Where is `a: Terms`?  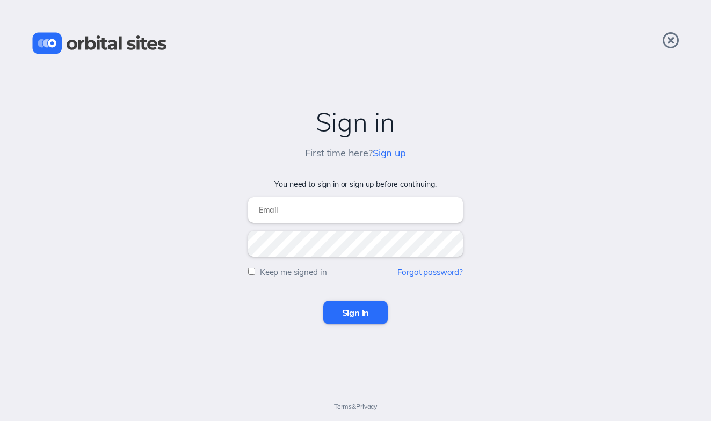 a: Terms is located at coordinates (343, 406).